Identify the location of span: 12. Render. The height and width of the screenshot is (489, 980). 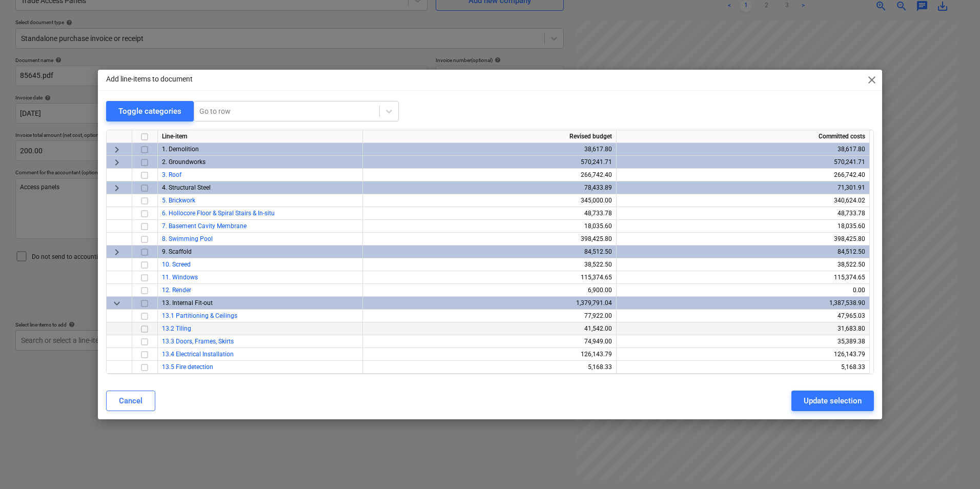
(176, 290).